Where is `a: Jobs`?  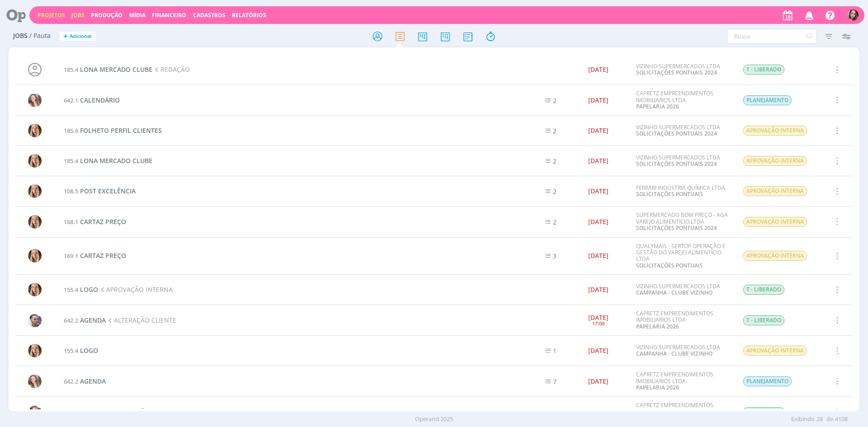 a: Jobs is located at coordinates (78, 15).